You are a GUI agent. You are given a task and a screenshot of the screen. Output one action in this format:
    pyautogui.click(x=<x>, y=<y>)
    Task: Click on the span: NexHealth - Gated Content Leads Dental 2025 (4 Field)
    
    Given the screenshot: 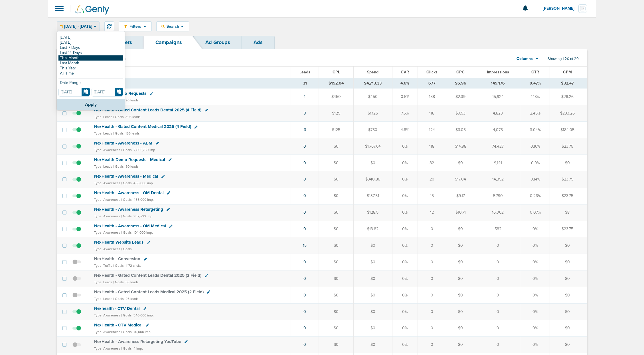 What is the action you would take?
    pyautogui.click(x=147, y=110)
    